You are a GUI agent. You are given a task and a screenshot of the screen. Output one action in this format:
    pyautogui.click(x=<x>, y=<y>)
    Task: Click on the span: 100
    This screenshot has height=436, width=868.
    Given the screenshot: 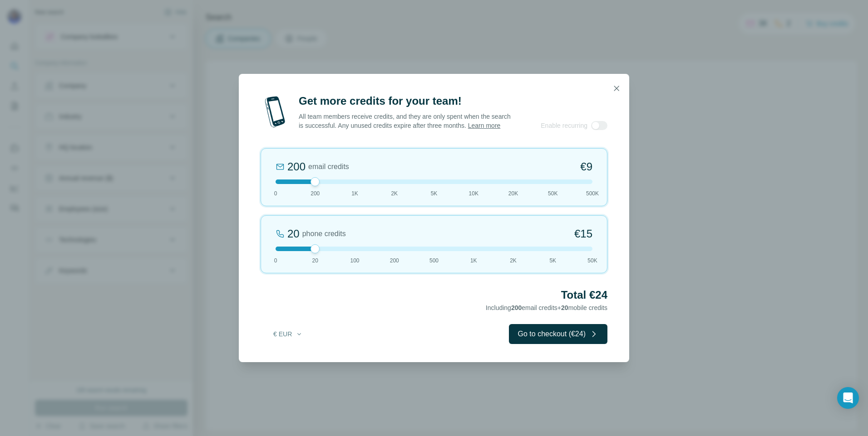 What is the action you would take?
    pyautogui.click(x=354, y=261)
    